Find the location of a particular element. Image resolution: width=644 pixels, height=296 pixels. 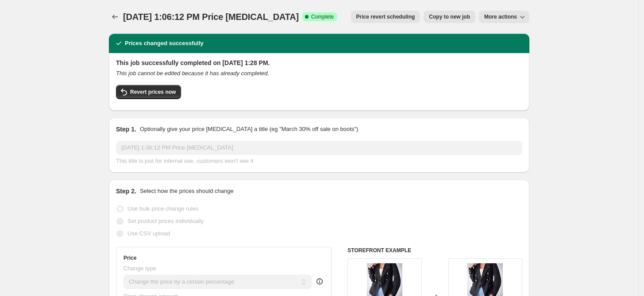

h2: Step 2. is located at coordinates (126, 191).